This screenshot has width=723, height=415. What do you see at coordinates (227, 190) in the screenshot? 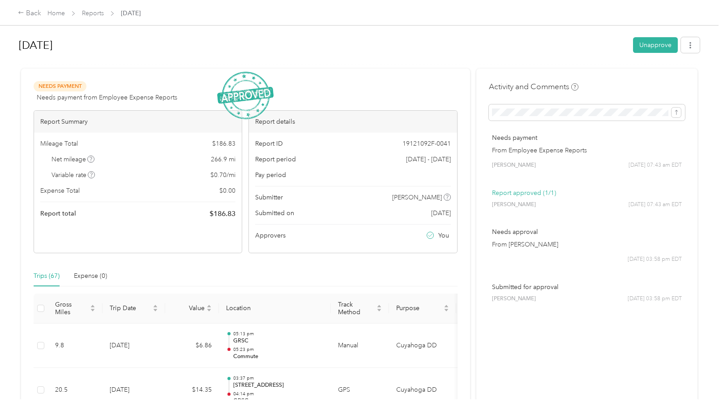
I see `span: $ 0.00` at bounding box center [227, 190].